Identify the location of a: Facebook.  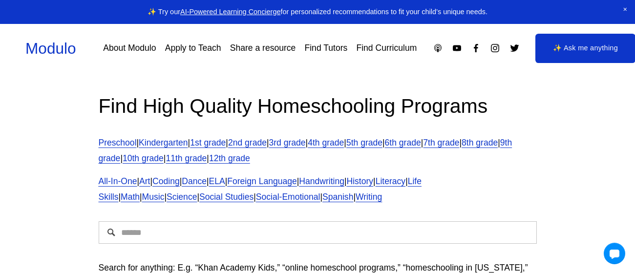
(476, 48).